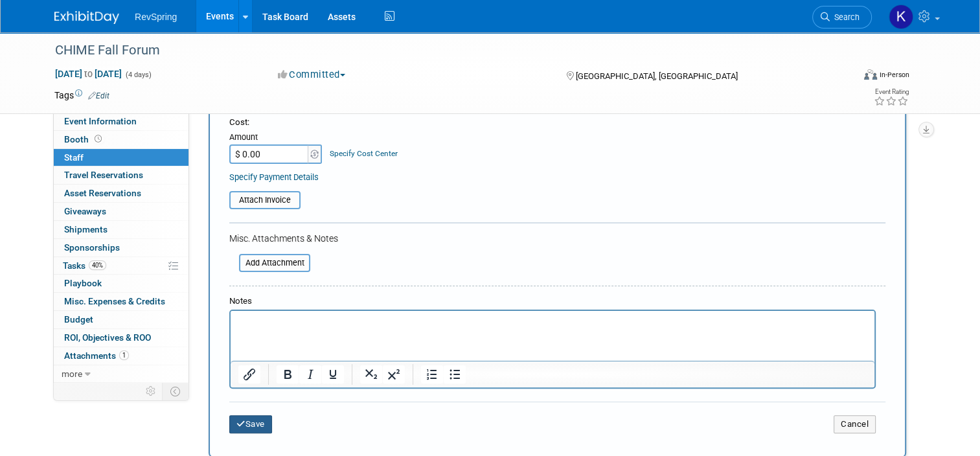  I want to click on a: more, so click(121, 374).